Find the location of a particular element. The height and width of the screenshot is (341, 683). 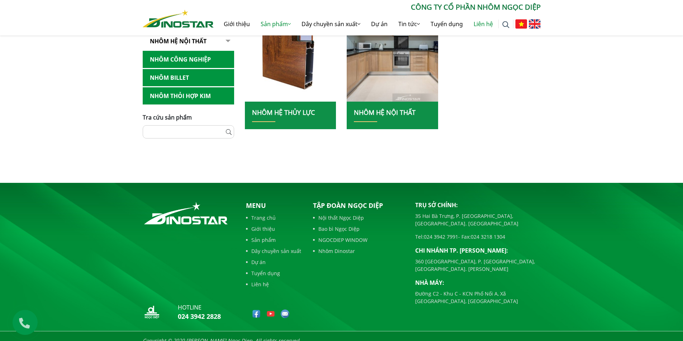

a: Nội thất Ngọc Diệp is located at coordinates (358, 218).